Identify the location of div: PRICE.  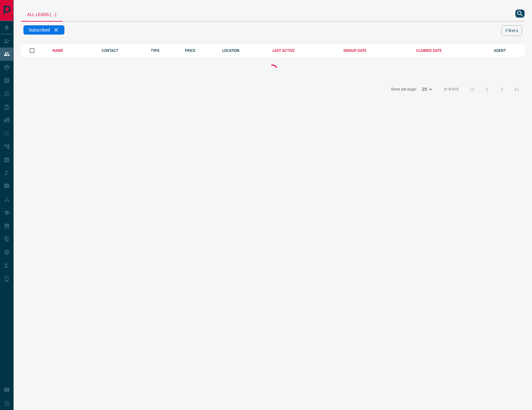
(199, 51).